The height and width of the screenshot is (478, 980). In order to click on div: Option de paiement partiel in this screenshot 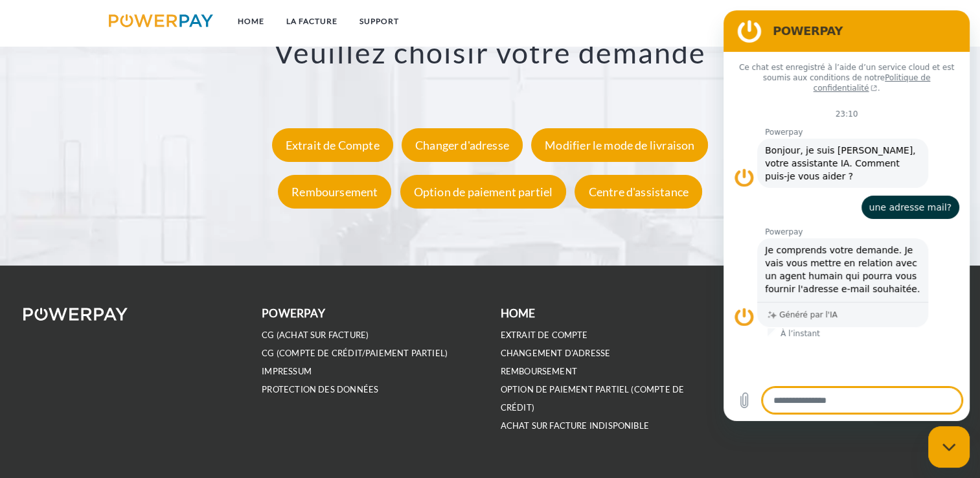, I will do `click(483, 192)`.